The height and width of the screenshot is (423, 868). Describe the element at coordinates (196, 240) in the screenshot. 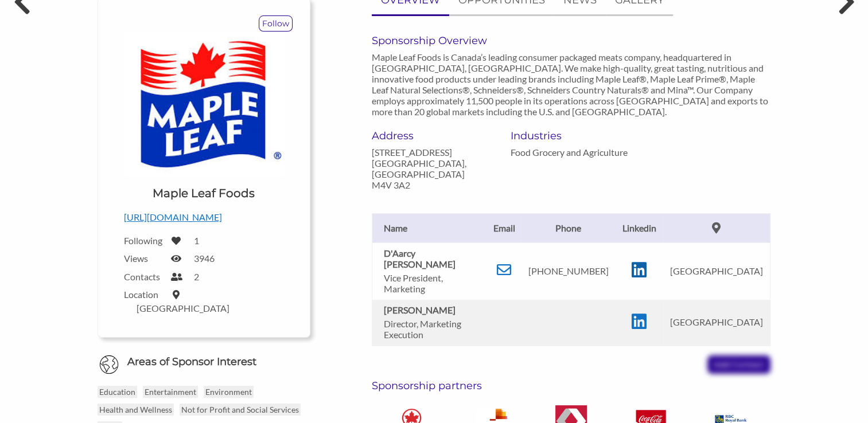

I see `label: 1` at that location.